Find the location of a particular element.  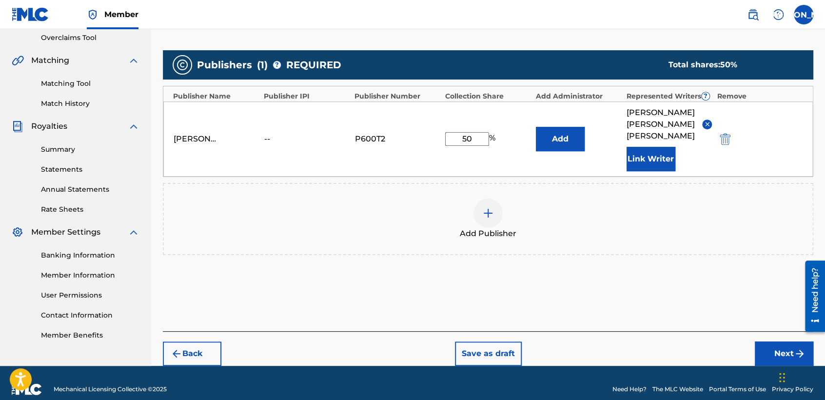

a: Privacy Policy is located at coordinates (793, 389).